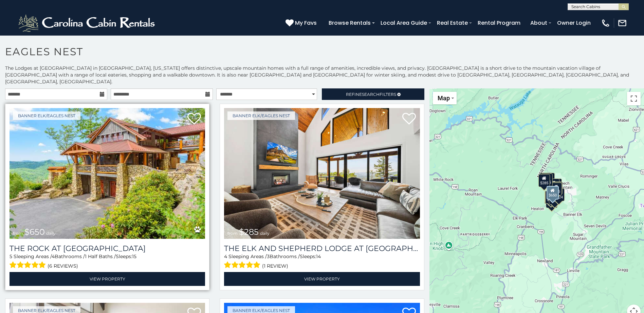 The width and height of the screenshot is (644, 313). I want to click on a: Rental Program, so click(499, 23).